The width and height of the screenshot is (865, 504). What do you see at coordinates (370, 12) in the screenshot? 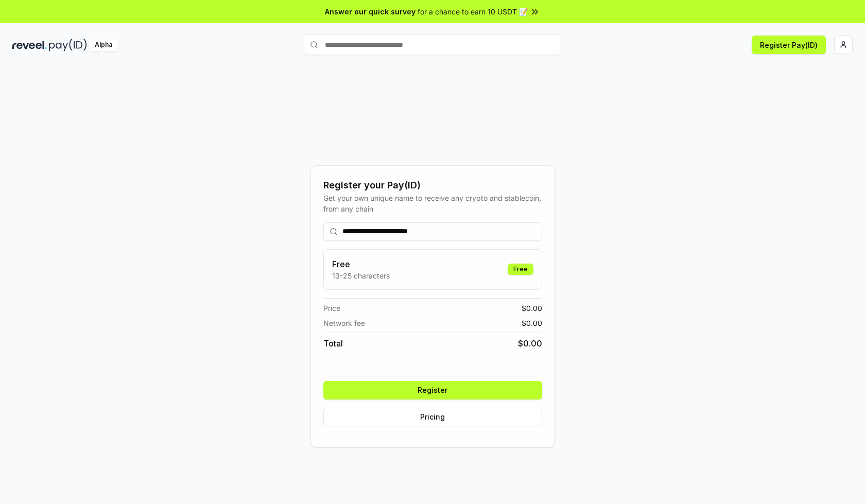
I see `span: Answer our quick survey` at bounding box center [370, 12].